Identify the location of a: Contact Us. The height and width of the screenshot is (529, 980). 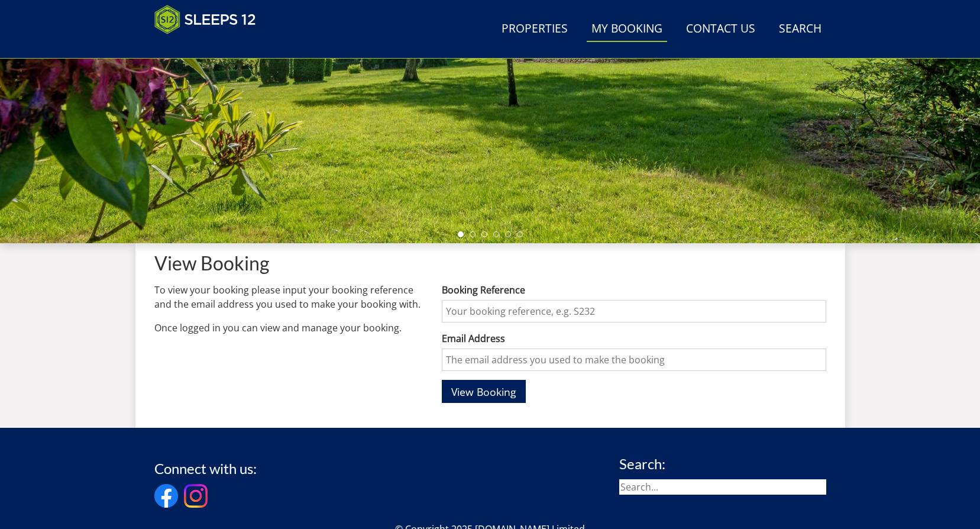
(720, 29).